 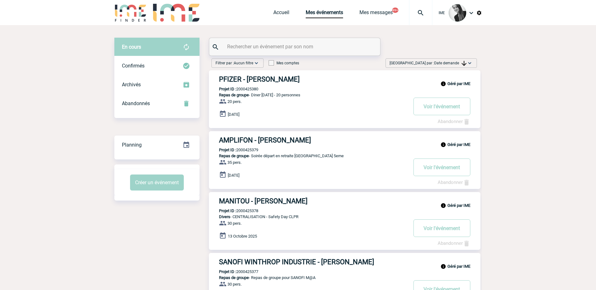 What do you see at coordinates (234, 63) in the screenshot?
I see `span: Filtrer par :` at bounding box center [234, 63].